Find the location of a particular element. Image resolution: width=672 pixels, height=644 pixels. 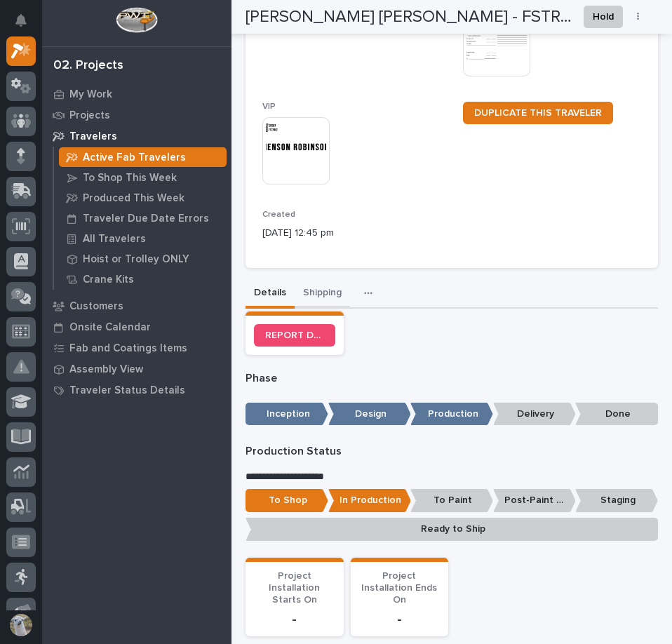

p: Staging is located at coordinates (616, 500).